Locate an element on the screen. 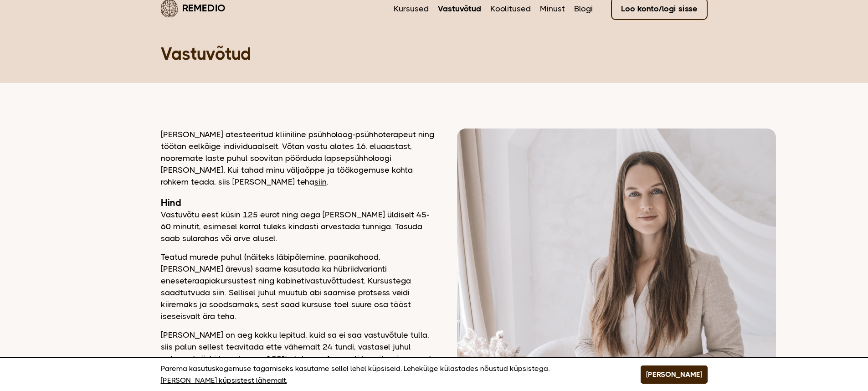 The width and height of the screenshot is (868, 391). a: siin is located at coordinates (321, 182).